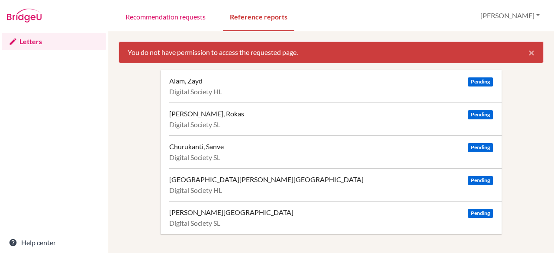 The image size is (554, 253). I want to click on button: Close, so click(532, 52).